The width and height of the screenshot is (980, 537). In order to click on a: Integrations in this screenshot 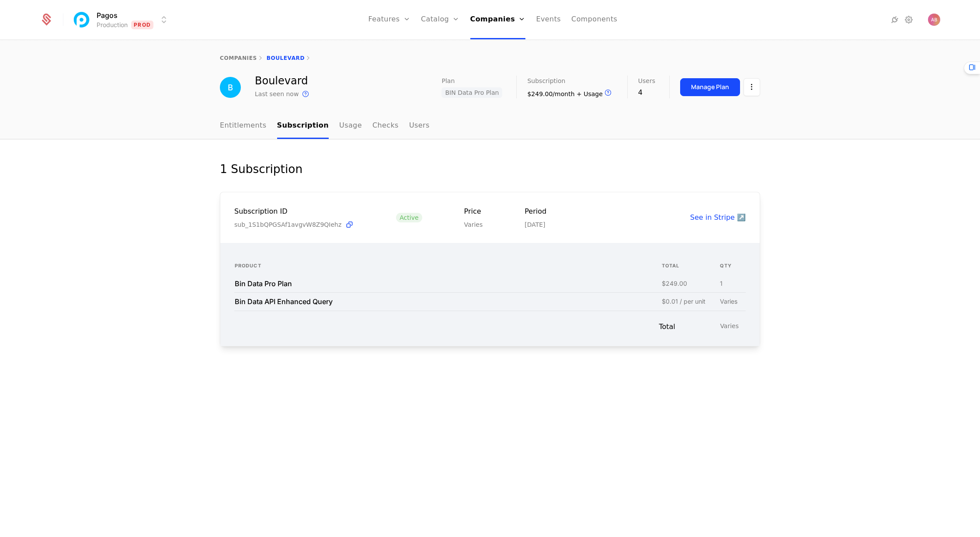, I will do `click(895, 20)`.